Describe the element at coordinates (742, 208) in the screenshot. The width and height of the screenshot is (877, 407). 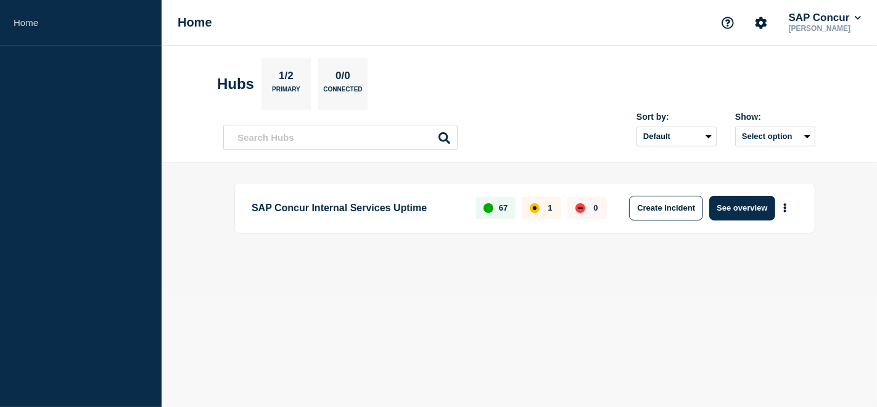
I see `button: See overview` at that location.